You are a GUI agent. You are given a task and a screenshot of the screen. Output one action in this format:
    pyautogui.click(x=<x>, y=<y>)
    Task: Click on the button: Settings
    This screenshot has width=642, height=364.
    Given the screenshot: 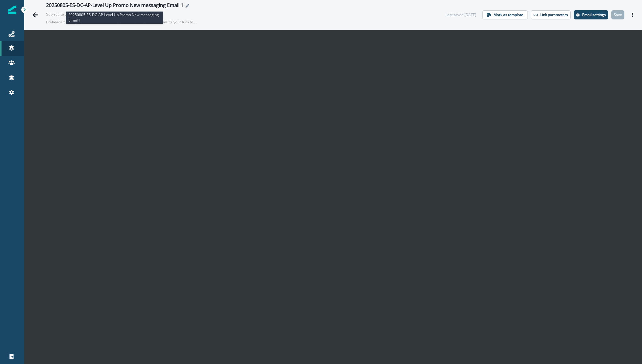 What is the action you would take?
    pyautogui.click(x=591, y=15)
    